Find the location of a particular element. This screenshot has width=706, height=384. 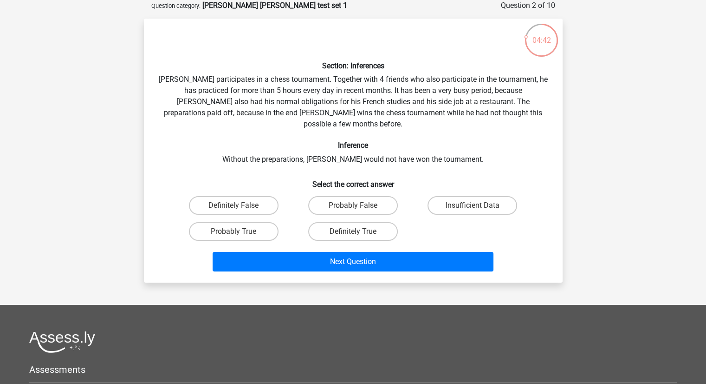

label: Definitely False is located at coordinates (234, 205).